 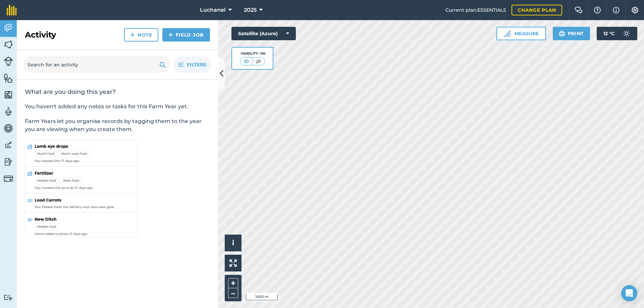 What do you see at coordinates (233, 243) in the screenshot?
I see `button: i` at bounding box center [233, 243].